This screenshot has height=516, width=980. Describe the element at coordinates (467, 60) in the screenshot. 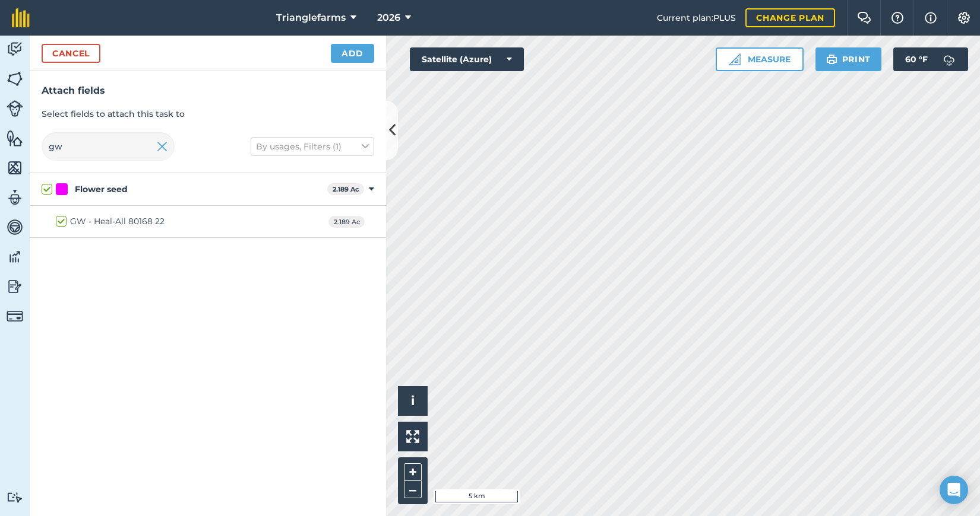

I see `button: Satellite (Azure)` at that location.